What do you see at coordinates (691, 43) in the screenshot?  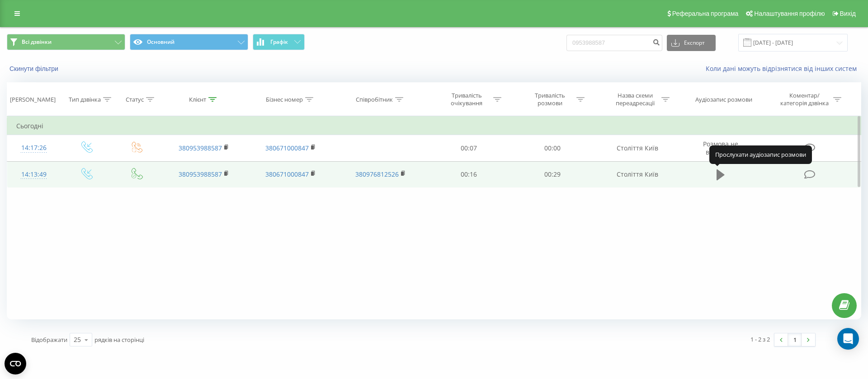 I see `button: Експорт` at bounding box center [691, 43].